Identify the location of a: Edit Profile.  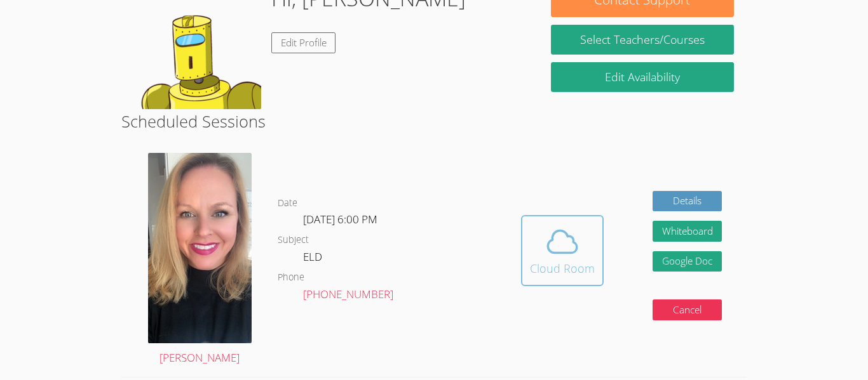
(304, 43).